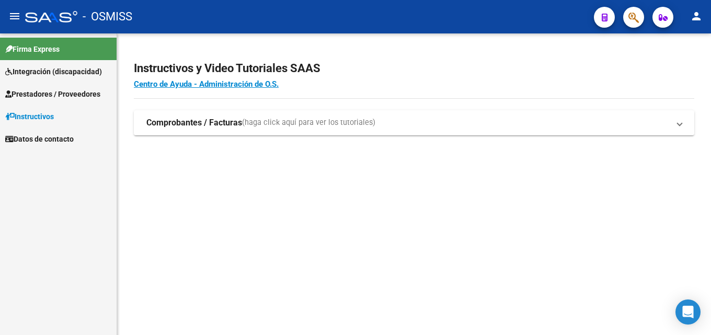  What do you see at coordinates (15, 16) in the screenshot?
I see `mat-icon: menu` at bounding box center [15, 16].